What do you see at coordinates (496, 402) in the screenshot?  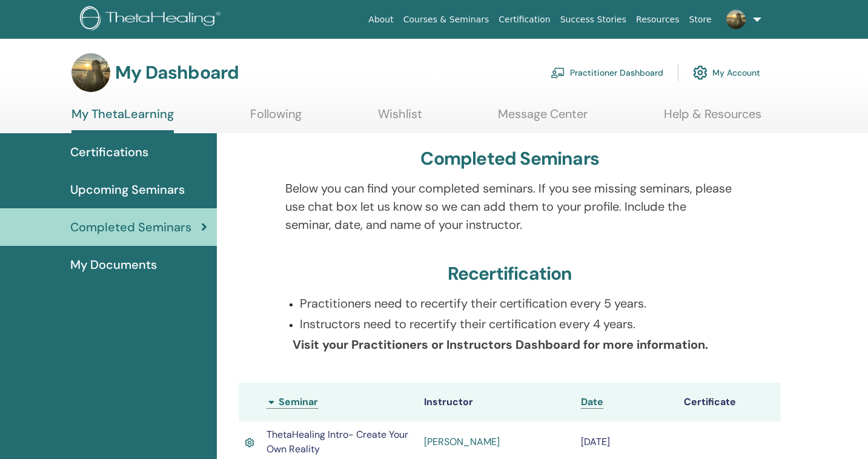 I see `th: Instructor` at bounding box center [496, 402].